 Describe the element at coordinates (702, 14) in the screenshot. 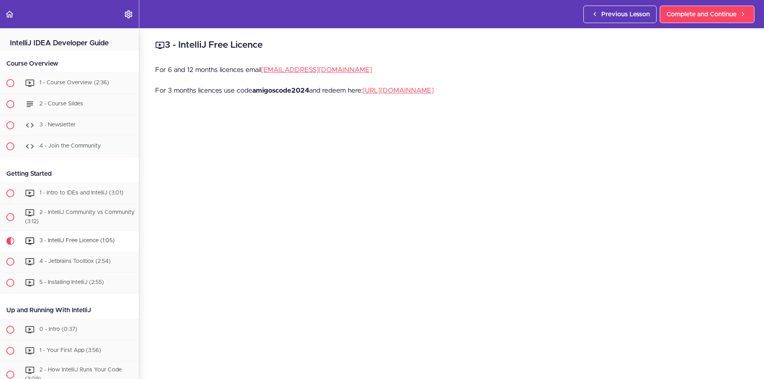

I see `span: Complete and Continue` at that location.